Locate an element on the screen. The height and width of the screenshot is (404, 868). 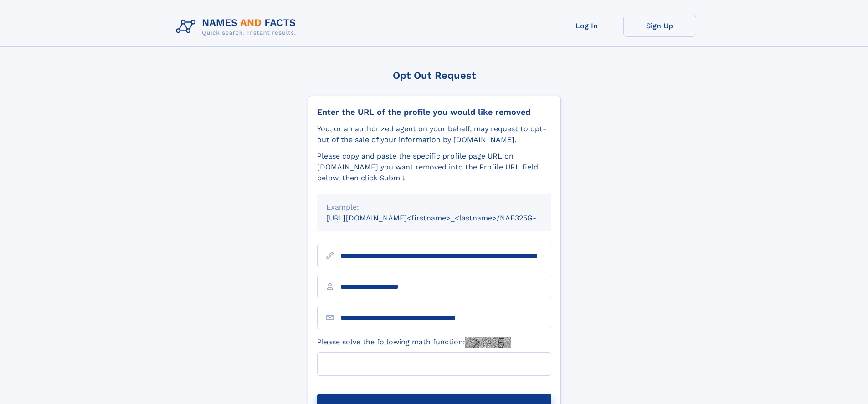
a: Sign Up is located at coordinates (659, 26).